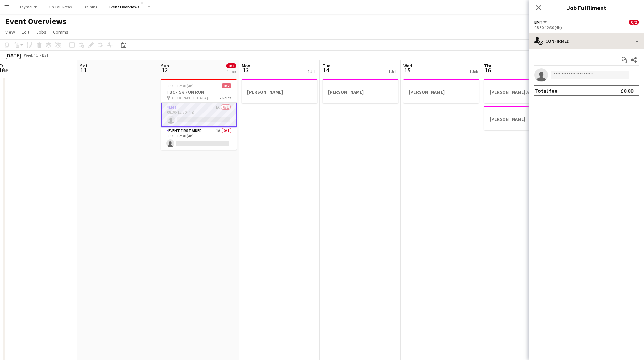 The image size is (644, 360). I want to click on span: Edit, so click(25, 32).